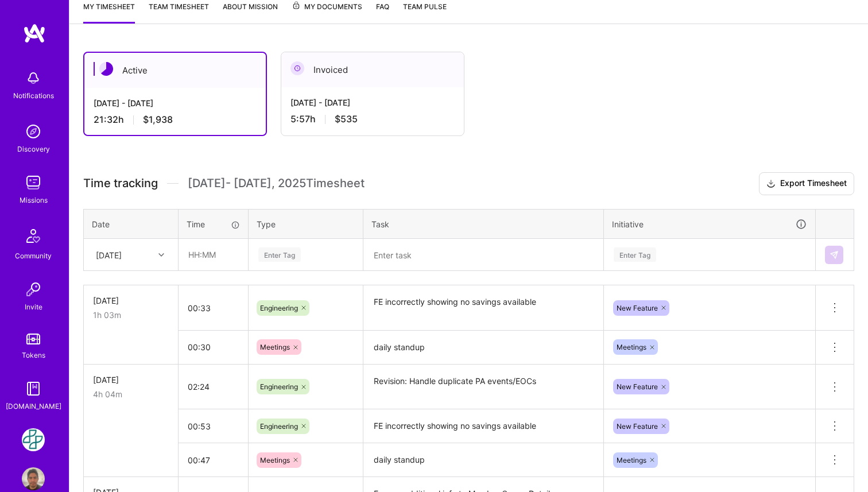 The width and height of the screenshot is (868, 492). Describe the element at coordinates (33, 200) in the screenshot. I see `div: Missions` at that location.